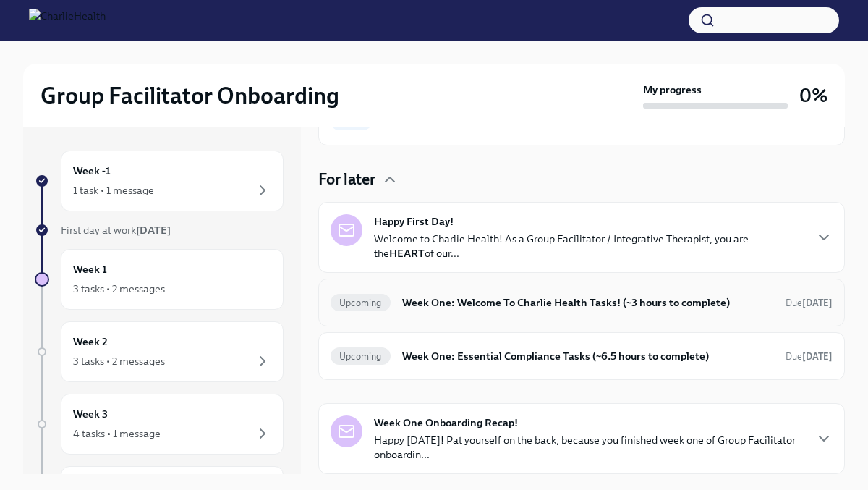 The image size is (868, 490). I want to click on h6: Week -1, so click(92, 170).